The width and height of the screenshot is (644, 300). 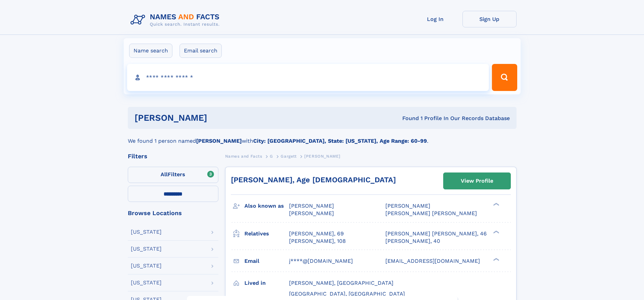 What do you see at coordinates (288, 156) in the screenshot?
I see `a: Gargett` at bounding box center [288, 156].